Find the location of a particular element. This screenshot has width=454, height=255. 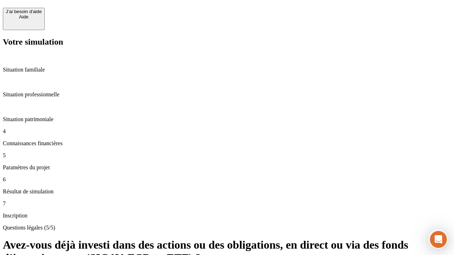

h2: Votre simulation is located at coordinates (227, 42).